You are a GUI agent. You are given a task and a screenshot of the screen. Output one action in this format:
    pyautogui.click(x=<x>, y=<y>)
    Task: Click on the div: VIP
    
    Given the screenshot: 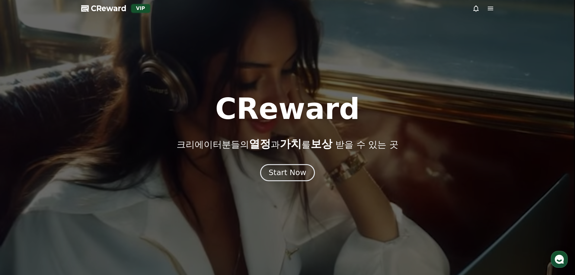 What is the action you would take?
    pyautogui.click(x=141, y=8)
    